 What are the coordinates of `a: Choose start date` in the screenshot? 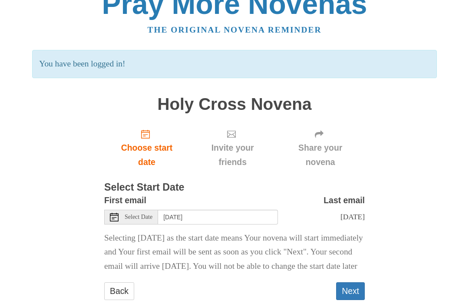 It's located at (147, 148).